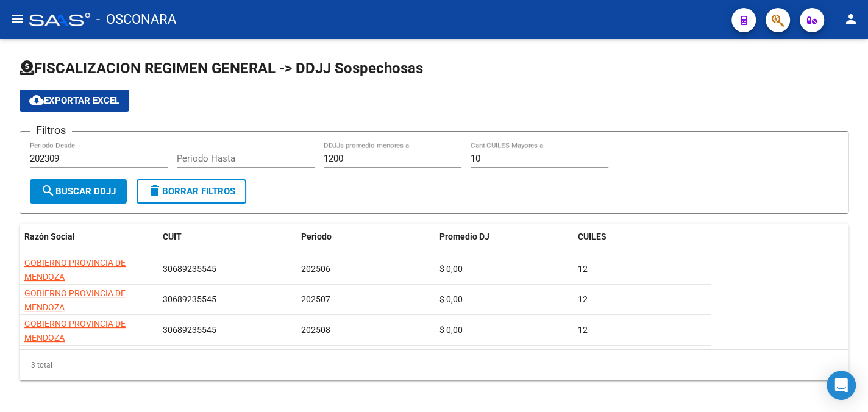 The image size is (868, 412). What do you see at coordinates (17, 19) in the screenshot?
I see `mat-icon: menu` at bounding box center [17, 19].